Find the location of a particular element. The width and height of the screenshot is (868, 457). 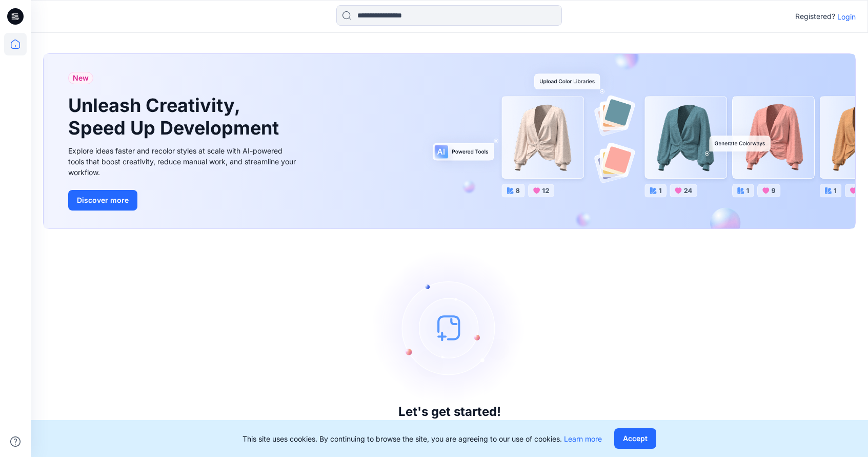

a: Discover more is located at coordinates (183, 200).